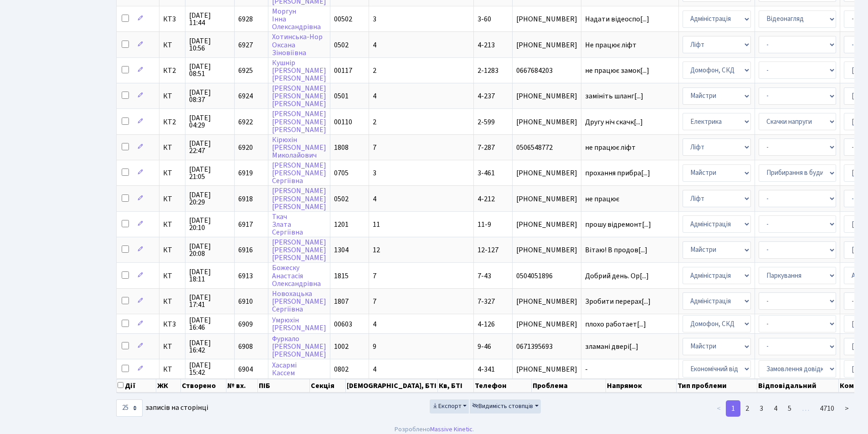 Image resolution: width=868 pixels, height=434 pixels. Describe the element at coordinates (617, 70) in the screenshot. I see `span: не працює замок[...]` at that location.